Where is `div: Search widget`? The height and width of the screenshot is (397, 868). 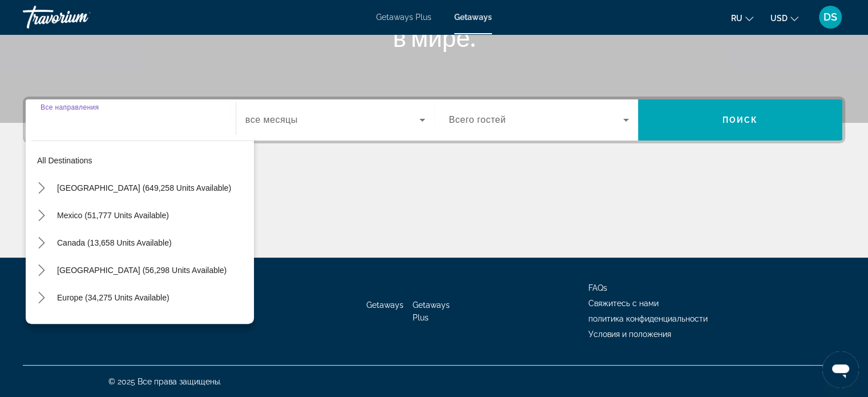 div: Search widget is located at coordinates (434, 120).